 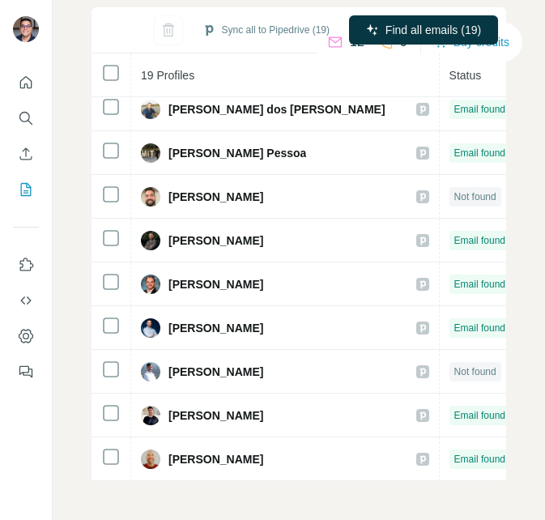 I want to click on button: Feedback, so click(x=26, y=372).